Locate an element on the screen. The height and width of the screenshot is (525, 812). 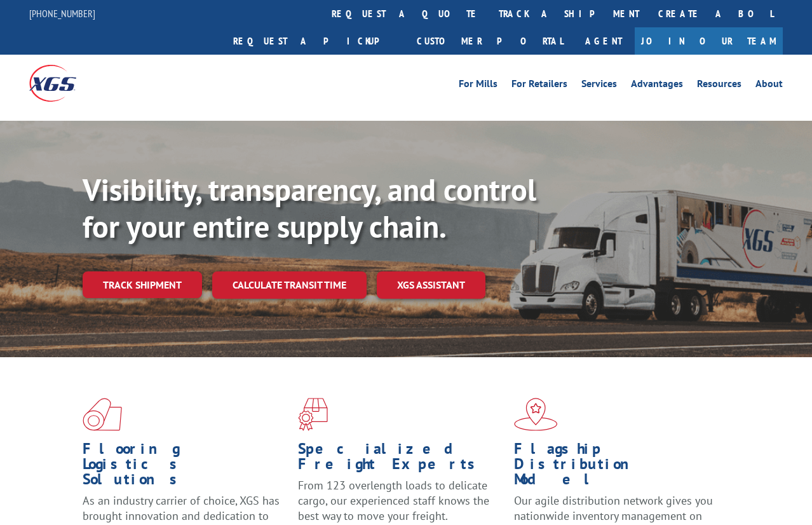
a: Join Our Team is located at coordinates (708, 40).